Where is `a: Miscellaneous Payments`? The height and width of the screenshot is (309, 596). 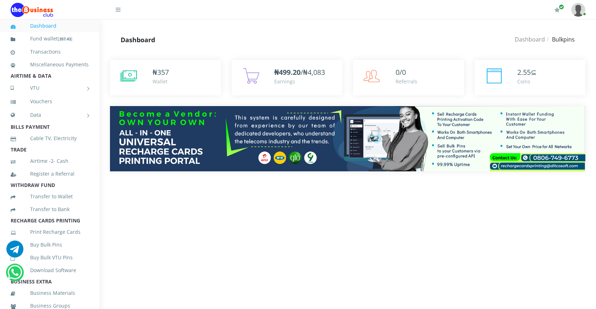 a: Miscellaneous Payments is located at coordinates (50, 65).